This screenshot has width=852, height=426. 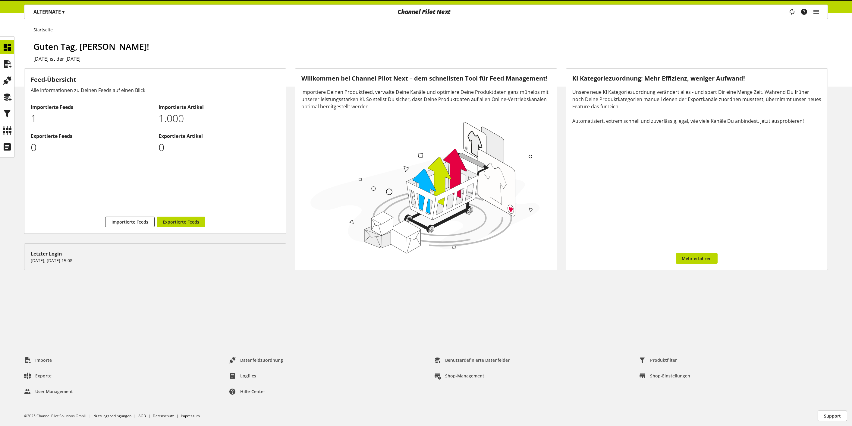 What do you see at coordinates (49, 391) in the screenshot?
I see `a: User Management` at bounding box center [49, 391].